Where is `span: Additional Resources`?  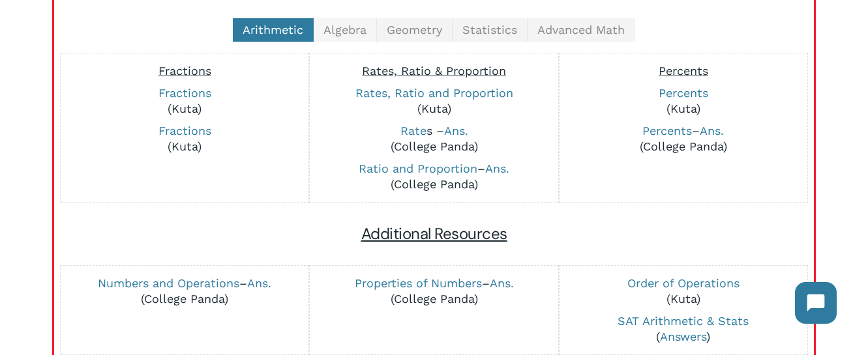
span: Additional Resources is located at coordinates (434, 234).